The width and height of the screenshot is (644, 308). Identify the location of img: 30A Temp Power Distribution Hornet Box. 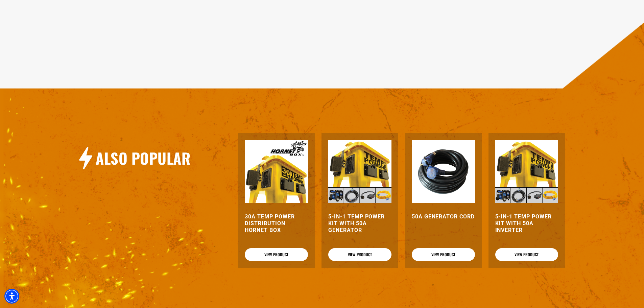
(276, 172).